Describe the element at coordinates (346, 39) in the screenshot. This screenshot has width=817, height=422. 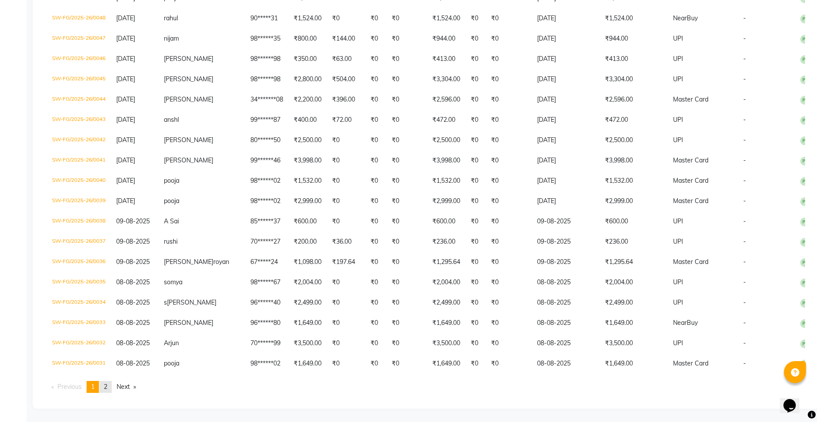
I see `td: ₹144.00` at that location.